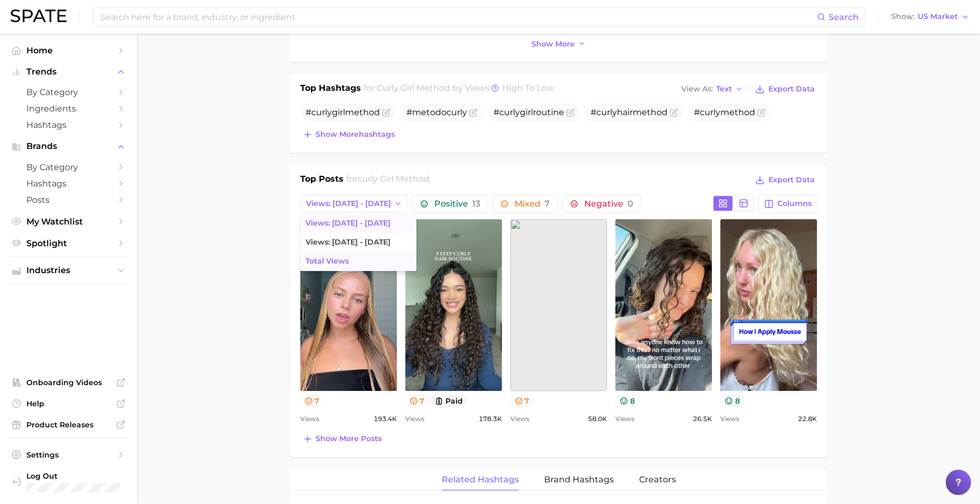  Describe the element at coordinates (69, 455) in the screenshot. I see `span: Settings` at that location.